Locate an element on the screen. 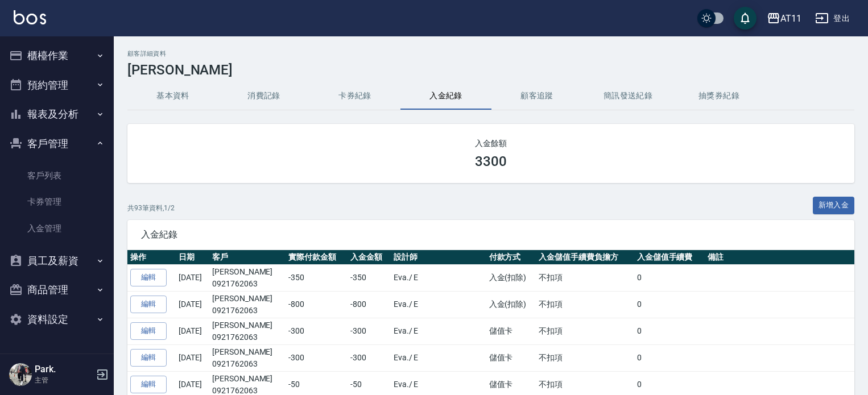 The height and width of the screenshot is (395, 868). th: 備註 is located at coordinates (779, 258).